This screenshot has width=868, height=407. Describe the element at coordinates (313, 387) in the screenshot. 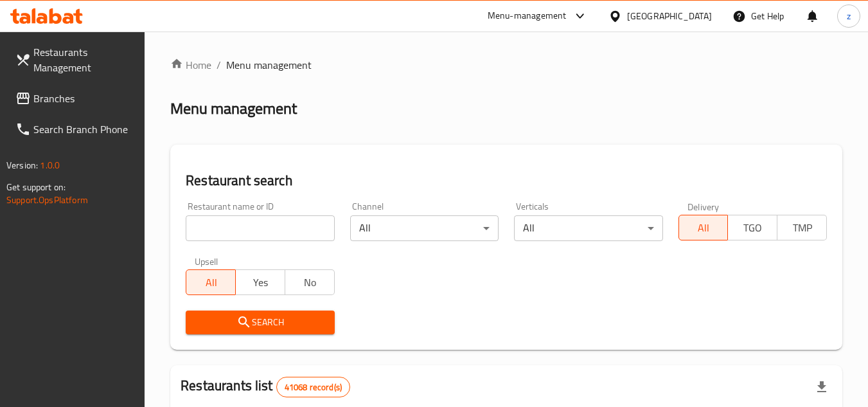

I see `div: Total records count` at that location.